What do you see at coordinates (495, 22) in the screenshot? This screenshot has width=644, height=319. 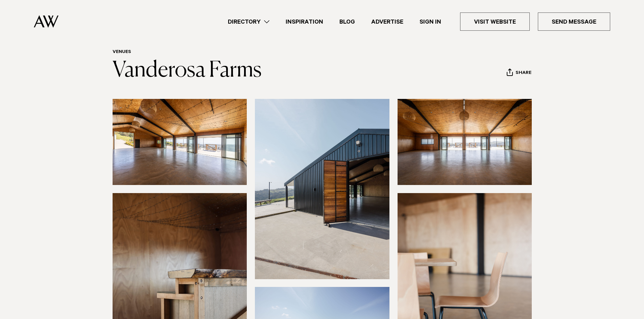 I see `a: Visit Website` at bounding box center [495, 22].